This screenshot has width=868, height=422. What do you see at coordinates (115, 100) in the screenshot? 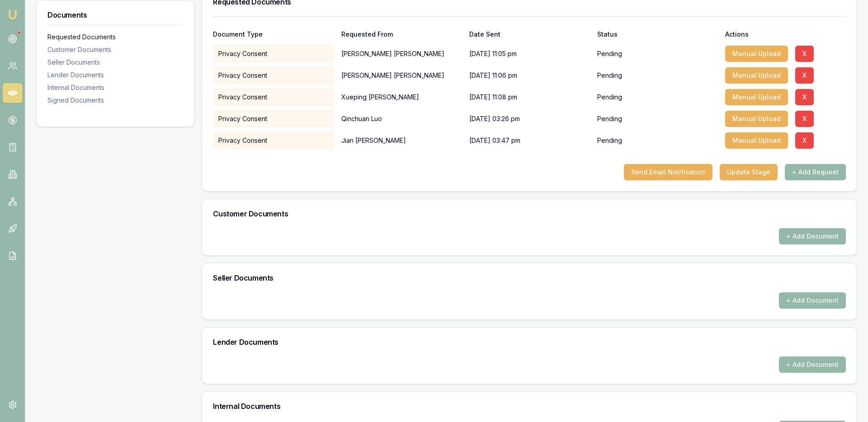
I see `div: Signed Documents` at bounding box center [115, 100].